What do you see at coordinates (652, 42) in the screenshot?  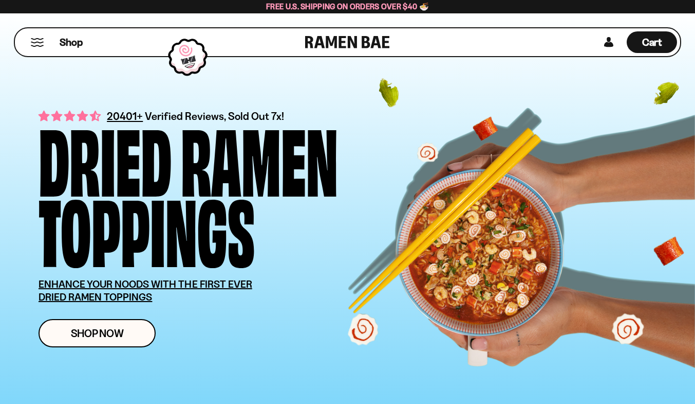 I see `div: Cart` at bounding box center [652, 42].